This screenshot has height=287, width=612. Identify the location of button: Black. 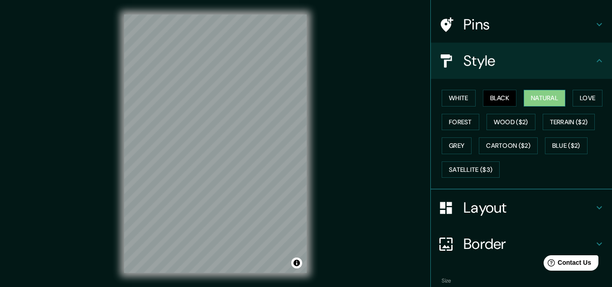
(500, 98).